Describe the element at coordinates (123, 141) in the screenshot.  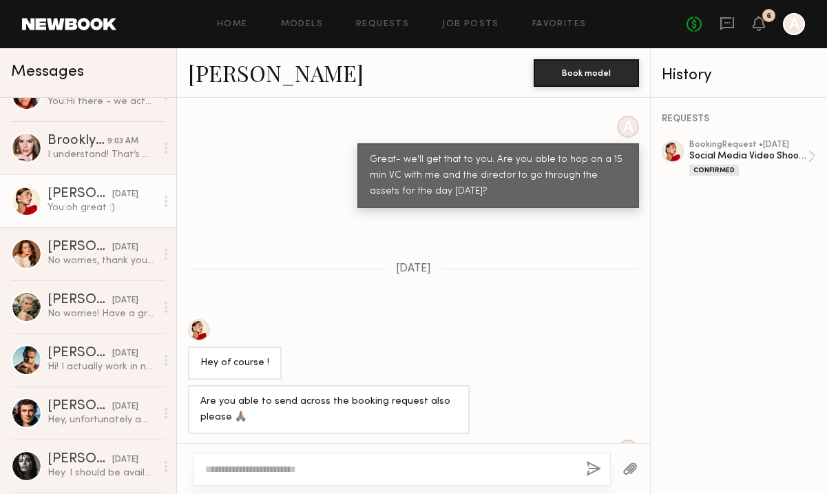
I see `div: 9:03 AM` at that location.